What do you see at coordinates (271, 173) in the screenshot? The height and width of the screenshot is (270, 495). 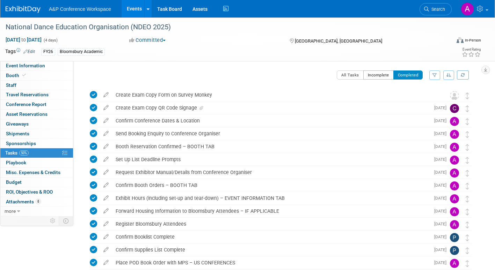 I see `div: Request Exhibitor Manual/Details from Conference Organiser` at bounding box center [271, 173].